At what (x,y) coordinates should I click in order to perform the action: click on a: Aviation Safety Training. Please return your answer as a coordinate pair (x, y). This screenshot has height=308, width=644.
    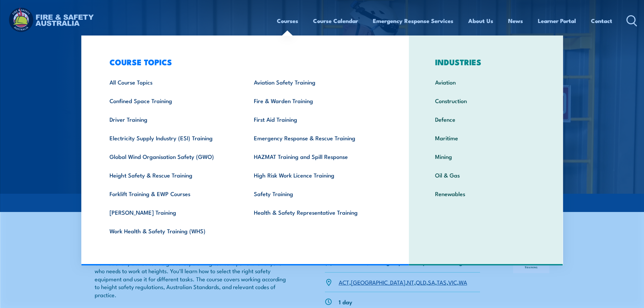
    Looking at the image, I should click on (316, 82).